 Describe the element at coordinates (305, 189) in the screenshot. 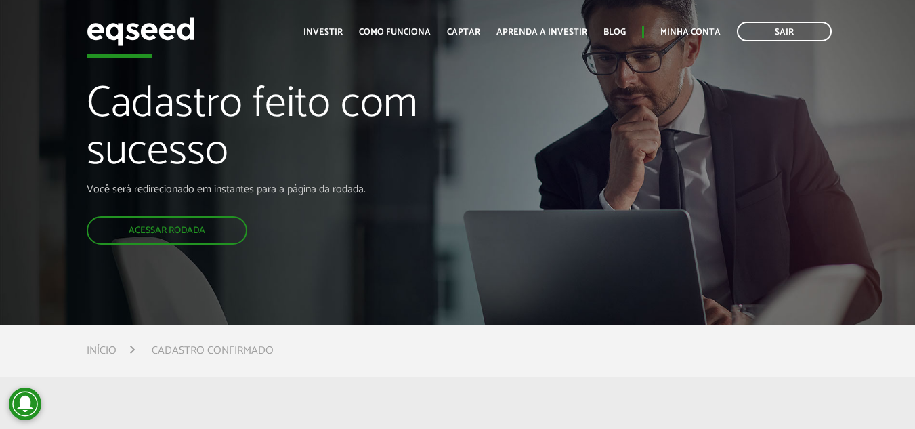

I see `p: Você será redirecionado em instantes para a página da rodada.` at that location.